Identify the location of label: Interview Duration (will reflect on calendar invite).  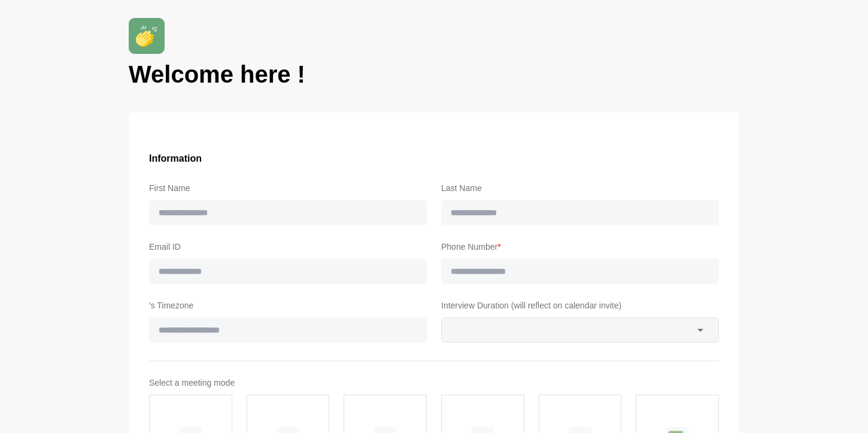
(580, 306).